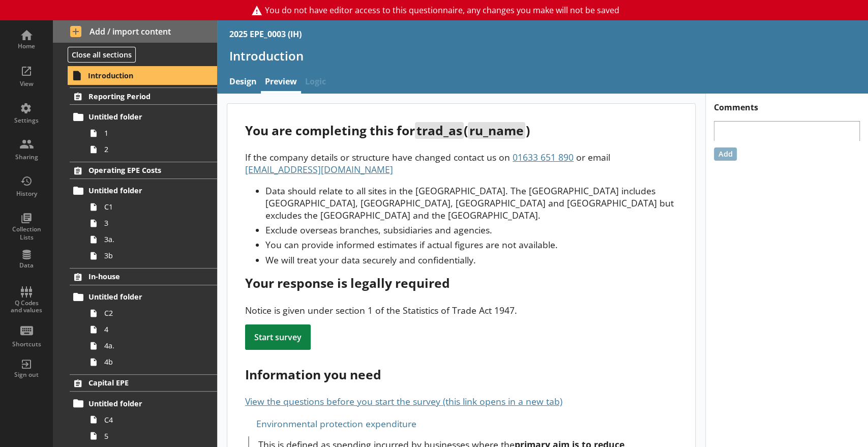 Image resolution: width=868 pixels, height=447 pixels. I want to click on a: Design, so click(243, 82).